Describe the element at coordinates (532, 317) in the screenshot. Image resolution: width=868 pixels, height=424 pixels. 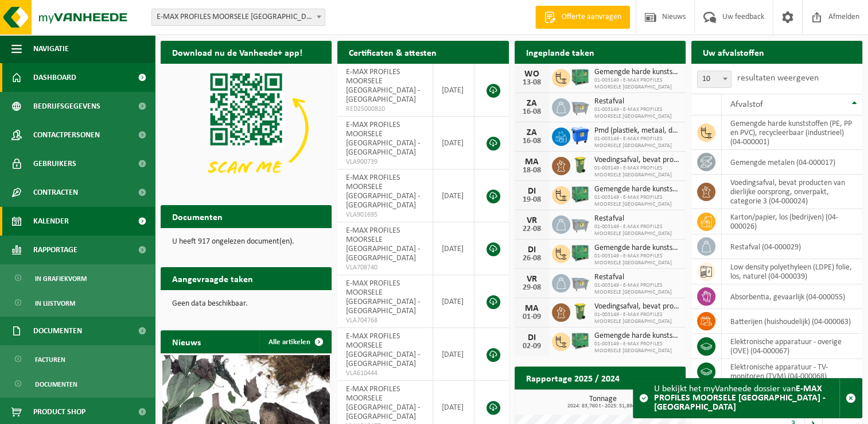
I see `div: 01-09` at that location.